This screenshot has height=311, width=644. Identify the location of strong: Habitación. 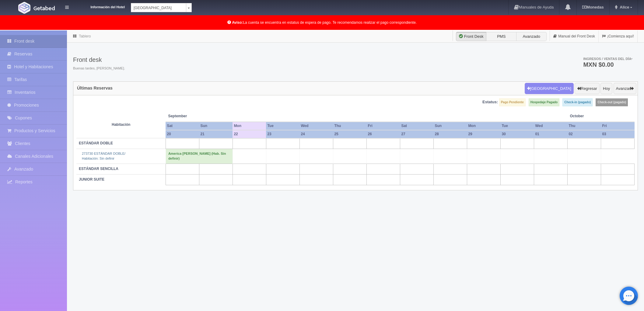
(121, 124).